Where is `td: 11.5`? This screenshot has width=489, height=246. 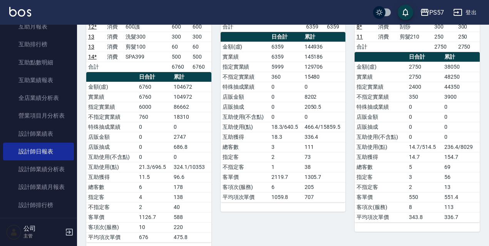 td: 11.5 is located at coordinates (154, 177).